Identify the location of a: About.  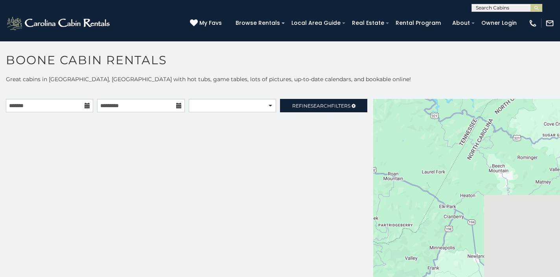
(461, 23).